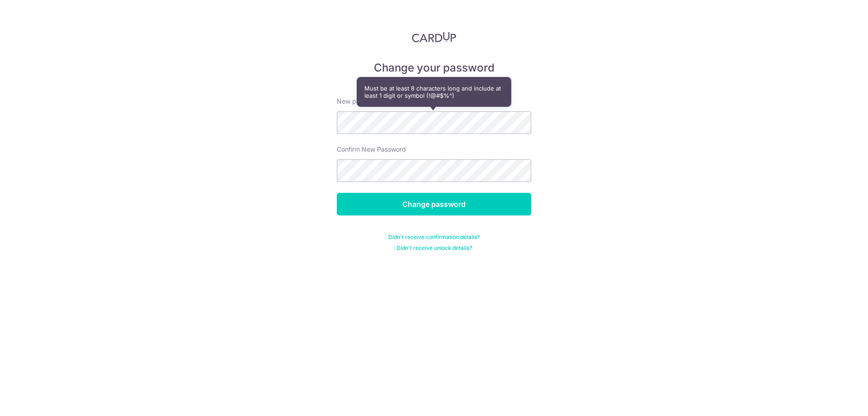 Image resolution: width=868 pixels, height=416 pixels. Describe the element at coordinates (434, 237) in the screenshot. I see `a: Didn't receive confirmation details?` at that location.